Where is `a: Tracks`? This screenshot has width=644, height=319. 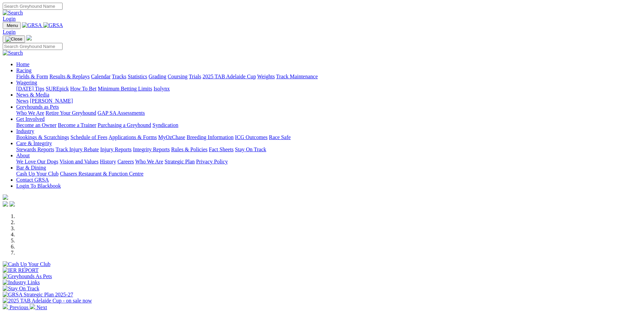
a: Tracks is located at coordinates (119, 76).